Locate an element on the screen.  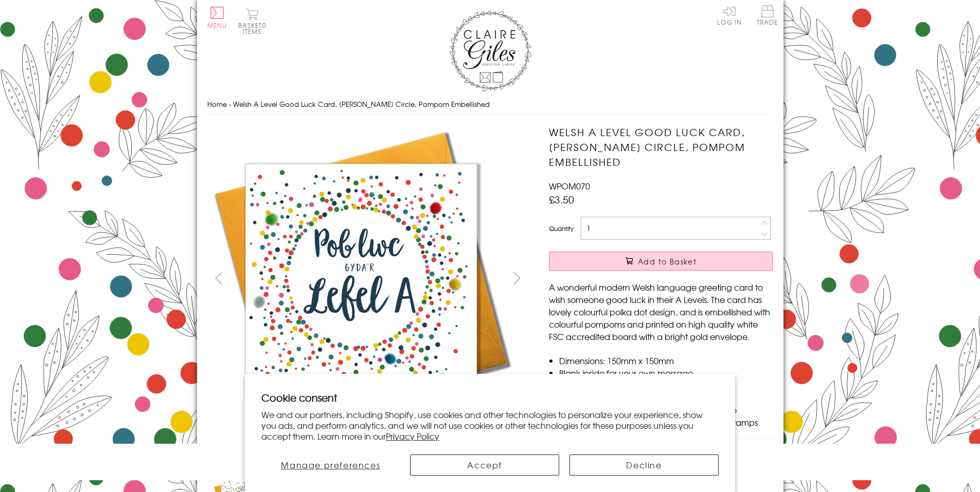
h2: Cookie consent is located at coordinates (490, 398).